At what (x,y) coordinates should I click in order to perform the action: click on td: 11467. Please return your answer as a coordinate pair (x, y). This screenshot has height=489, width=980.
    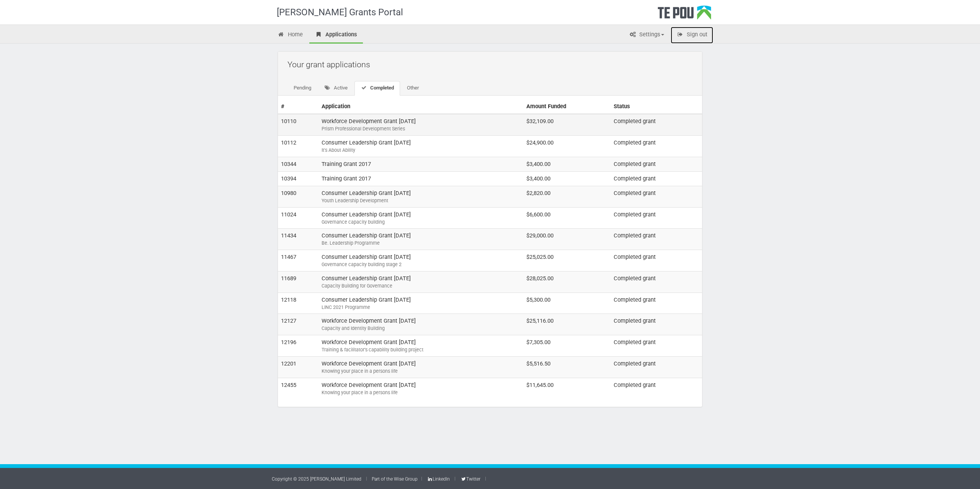
    Looking at the image, I should click on (298, 261).